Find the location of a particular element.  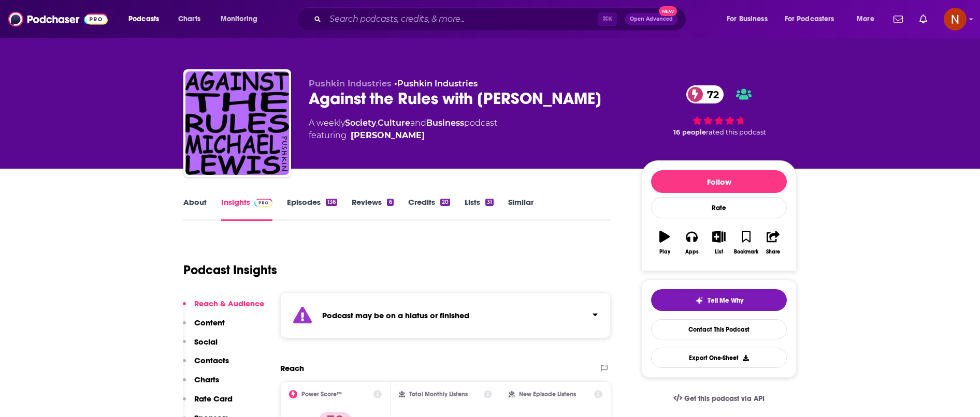

span: Logged in as AdelNBM is located at coordinates (955, 19).